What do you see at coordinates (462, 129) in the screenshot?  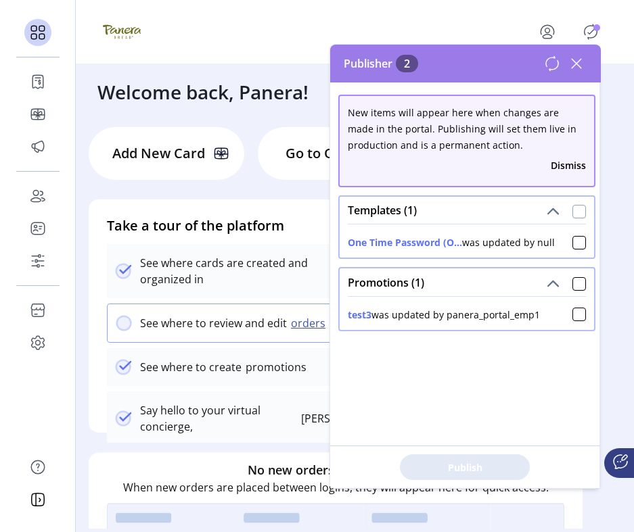 I see `span: New items will appear here when changes are made in the portal. Publishing will set them live in ...` at bounding box center [462, 129].